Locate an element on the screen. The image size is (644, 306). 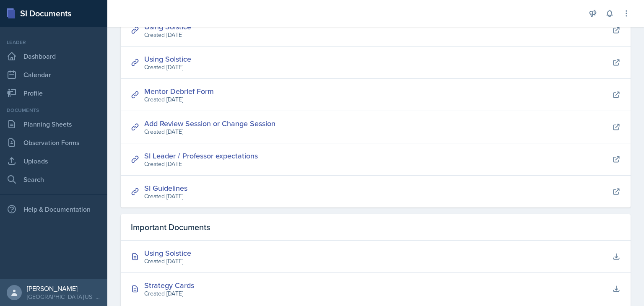
a: Dashboard is located at coordinates (54, 56).